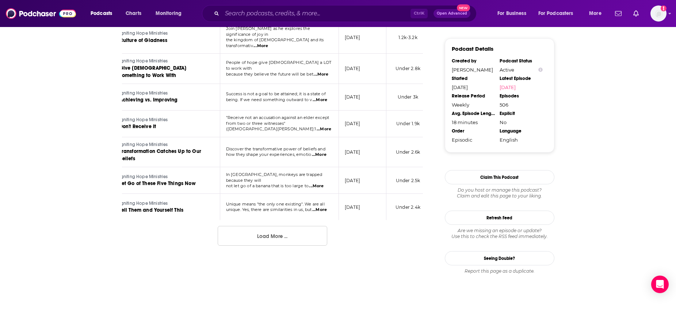 This screenshot has height=315, width=676. I want to click on button: Open AdvancedNew, so click(452, 14).